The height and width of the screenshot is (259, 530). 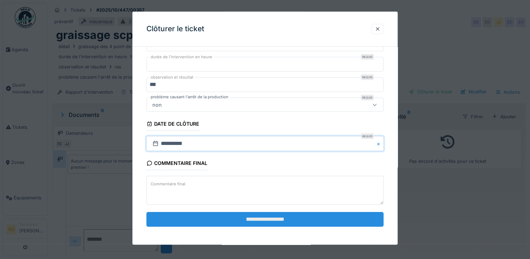 What do you see at coordinates (190, 97) in the screenshot?
I see `label: problème causant l'arrêt de la production` at bounding box center [190, 97].